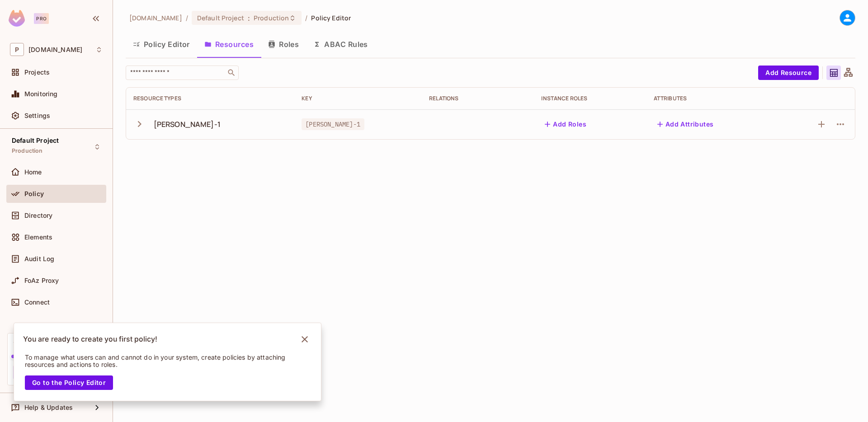 Image resolution: width=868 pixels, height=422 pixels. I want to click on div: Relations, so click(477, 98).